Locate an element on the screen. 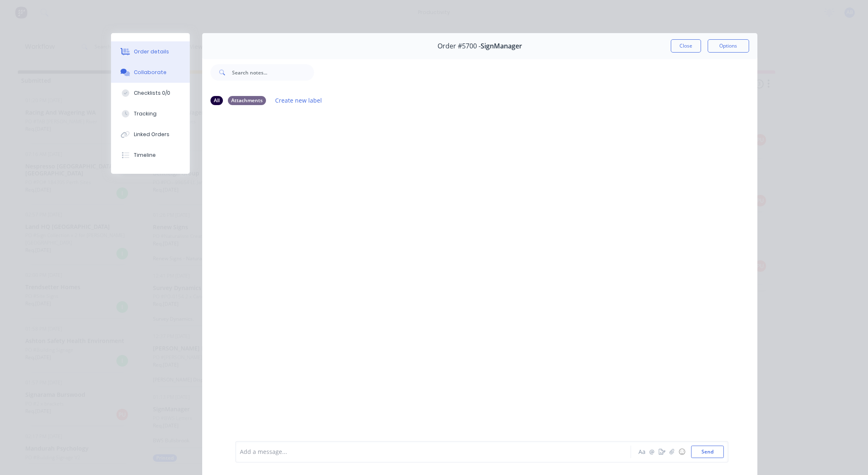 The width and height of the screenshot is (868, 475). button: Timeline is located at coordinates (150, 156).